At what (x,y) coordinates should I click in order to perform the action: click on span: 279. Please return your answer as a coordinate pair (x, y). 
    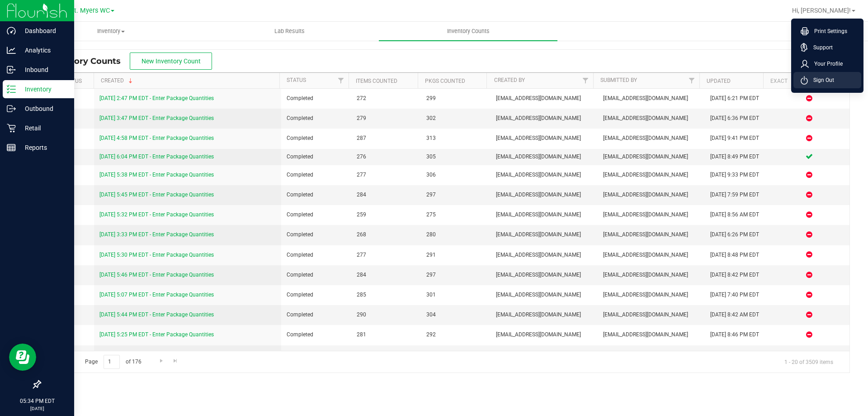
    Looking at the image, I should click on (386, 118).